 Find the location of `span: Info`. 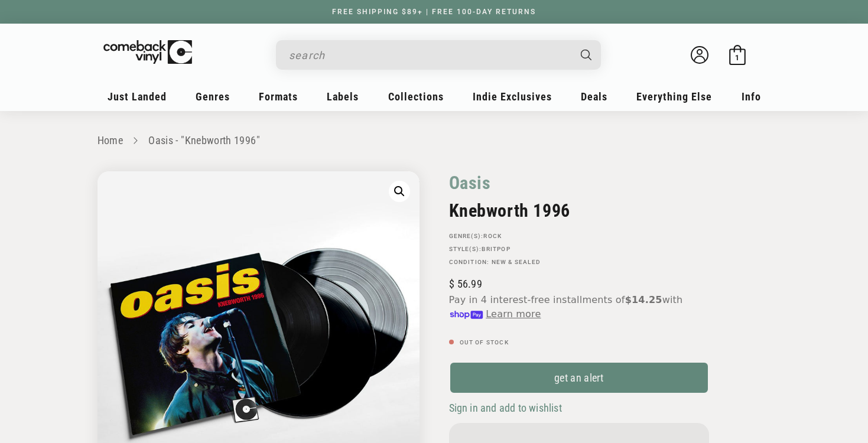

span: Info is located at coordinates (751, 96).